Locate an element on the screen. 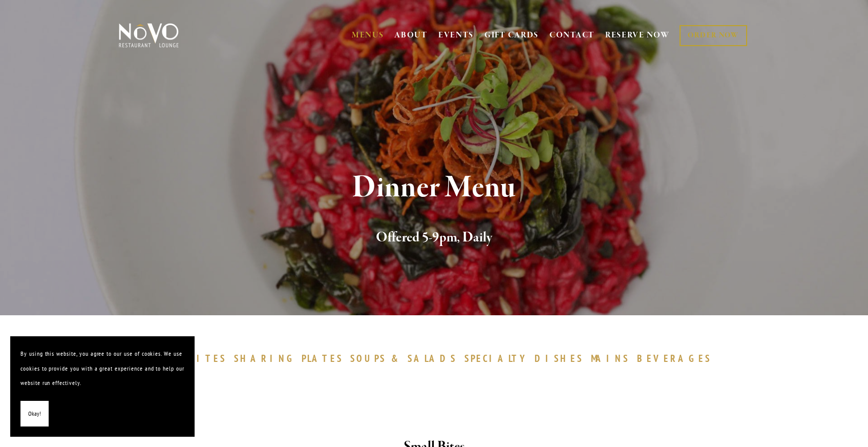 The width and height of the screenshot is (868, 447). a: SOUPS&SALADS is located at coordinates (406, 358).